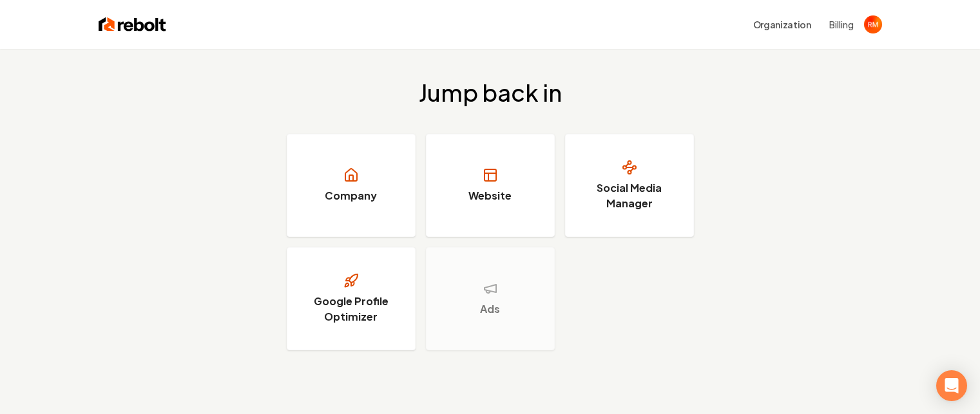  I want to click on h3: Company, so click(351, 196).